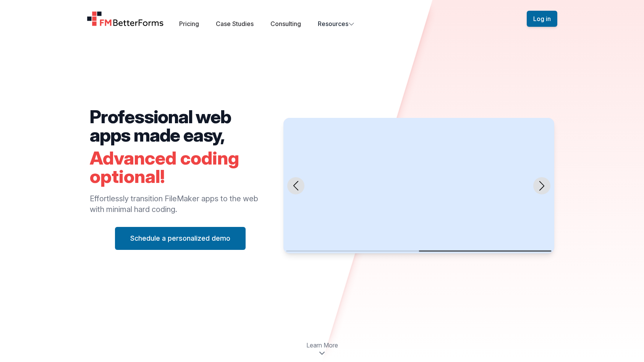  I want to click on p: Effortlessly transition FileMaker apps to the web with minimal hard coding., so click(180, 204).